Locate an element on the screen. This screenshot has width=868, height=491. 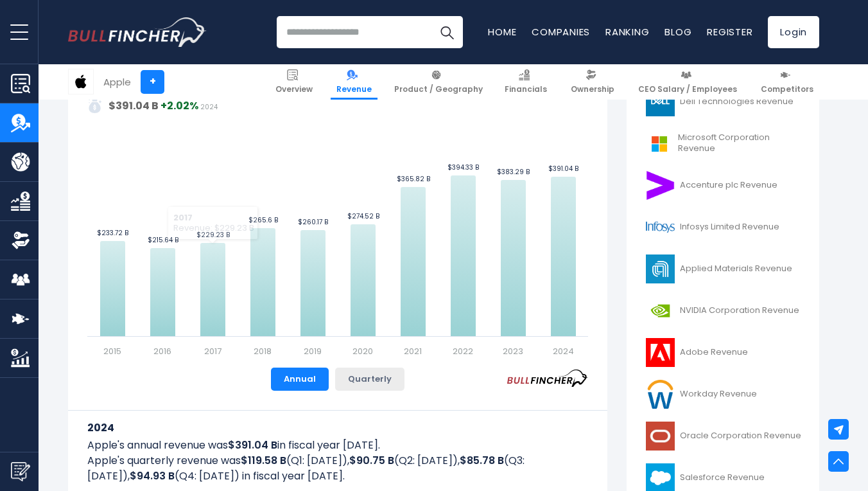
a: Register is located at coordinates (729, 31).